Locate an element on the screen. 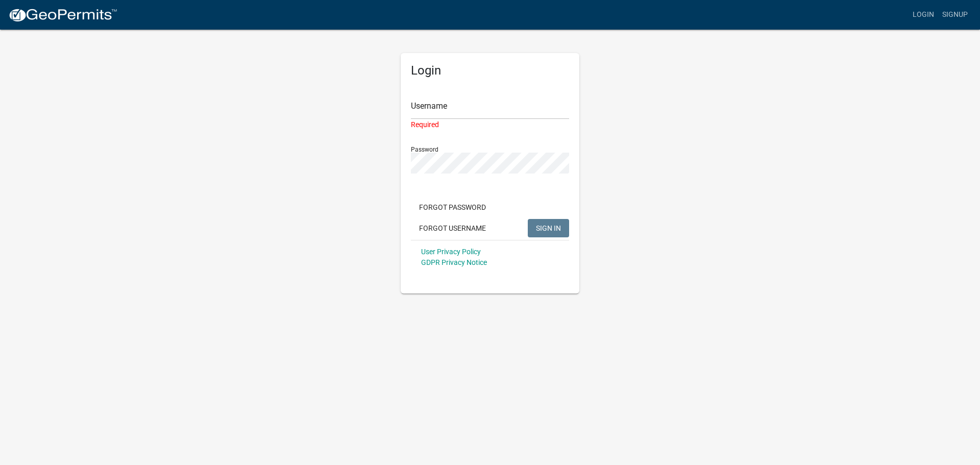 This screenshot has width=980, height=465. a: Login is located at coordinates (923, 15).